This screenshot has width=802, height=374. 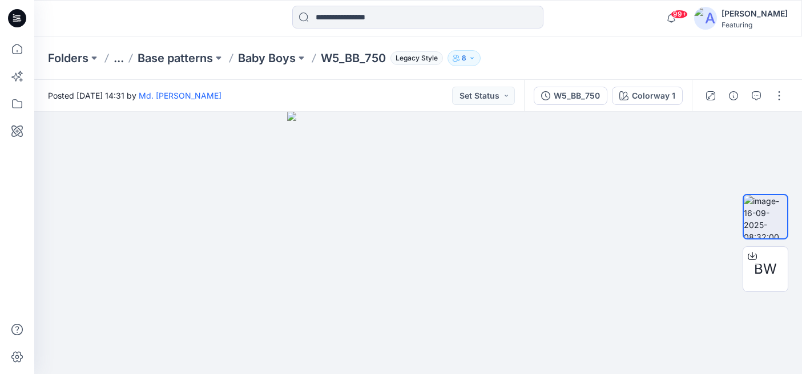 I want to click on img: avatar, so click(x=705, y=18).